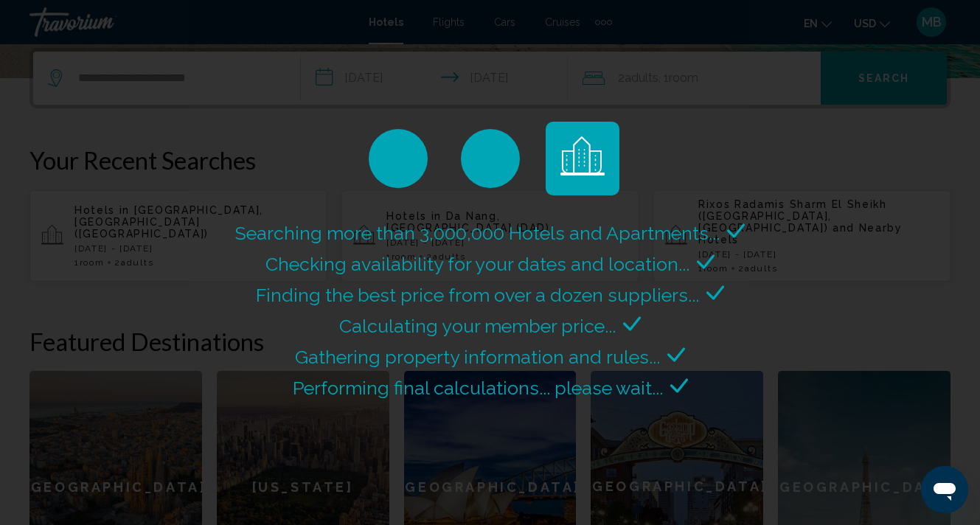 This screenshot has height=525, width=980. I want to click on span: Finding the best price from over a dozen suppliers..., so click(477, 295).